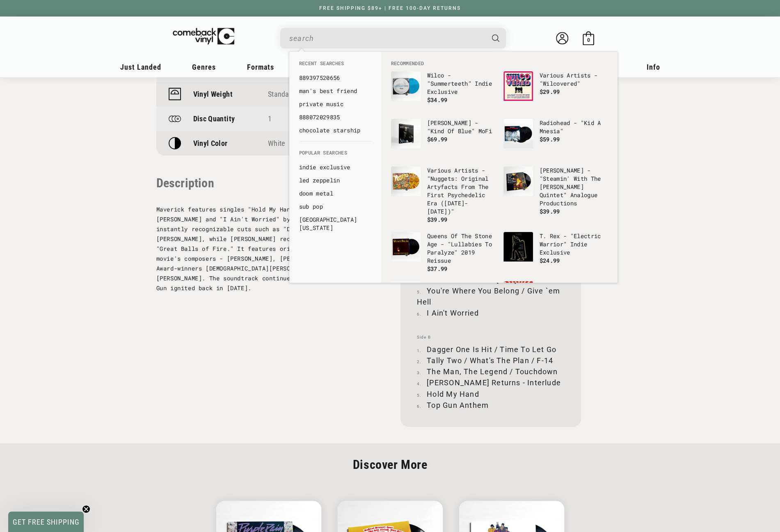 The height and width of the screenshot is (532, 780). What do you see at coordinates (335, 130) in the screenshot?
I see `li: recent_searches: chocolate starship` at bounding box center [335, 130].